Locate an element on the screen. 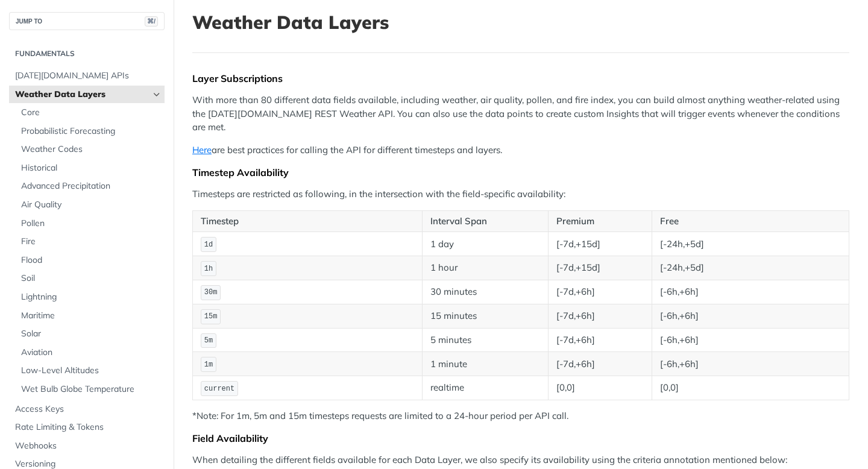  span: Wet Bulb Globe Temperature is located at coordinates (91, 389).